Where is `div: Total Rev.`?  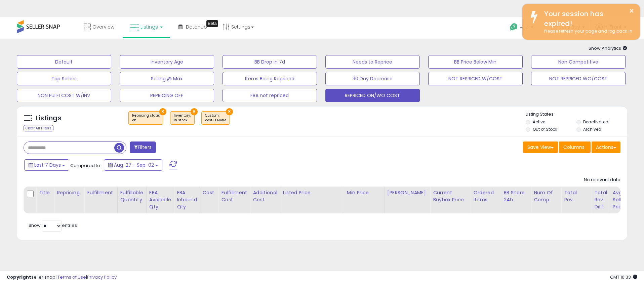
div: Total Rev. is located at coordinates (576, 196).